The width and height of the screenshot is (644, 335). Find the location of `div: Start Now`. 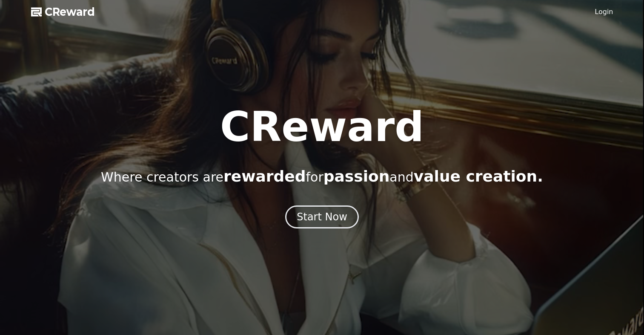

div: Start Now is located at coordinates (322, 217).